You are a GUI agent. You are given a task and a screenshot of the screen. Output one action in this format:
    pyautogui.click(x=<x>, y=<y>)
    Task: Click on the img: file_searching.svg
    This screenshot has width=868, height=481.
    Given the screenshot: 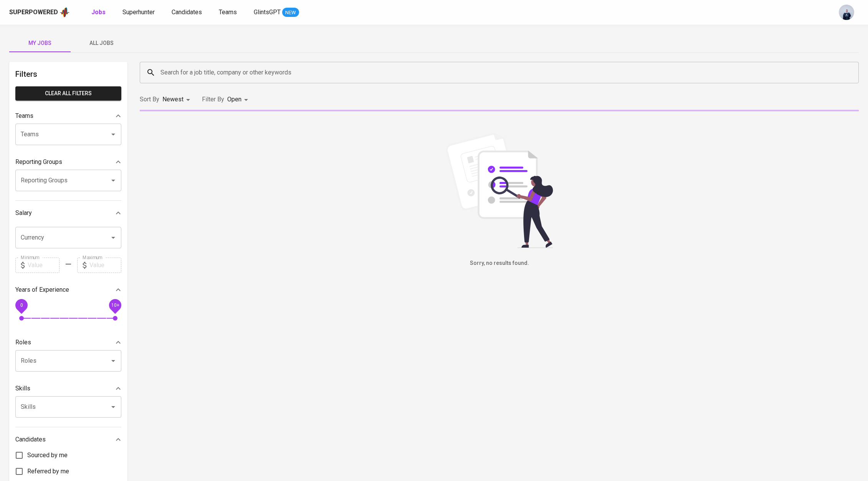 What is the action you would take?
    pyautogui.click(x=500, y=190)
    